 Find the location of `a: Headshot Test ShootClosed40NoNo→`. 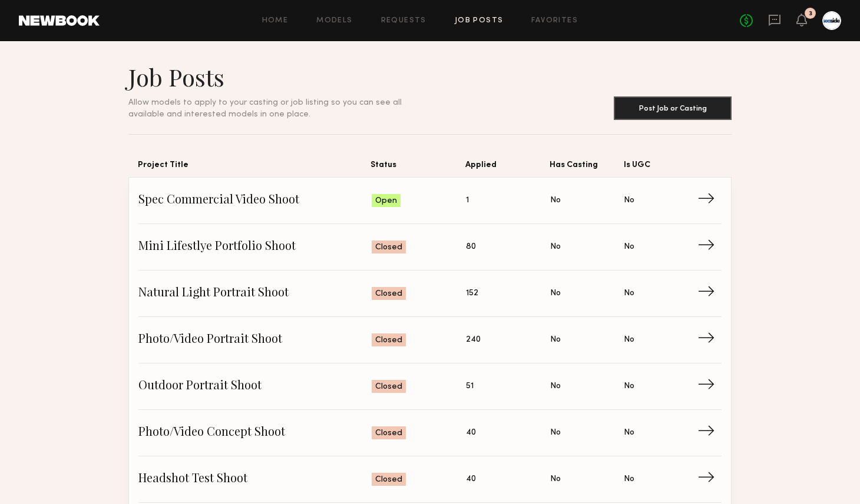

a: Headshot Test ShootClosed40NoNo→ is located at coordinates (430, 480).